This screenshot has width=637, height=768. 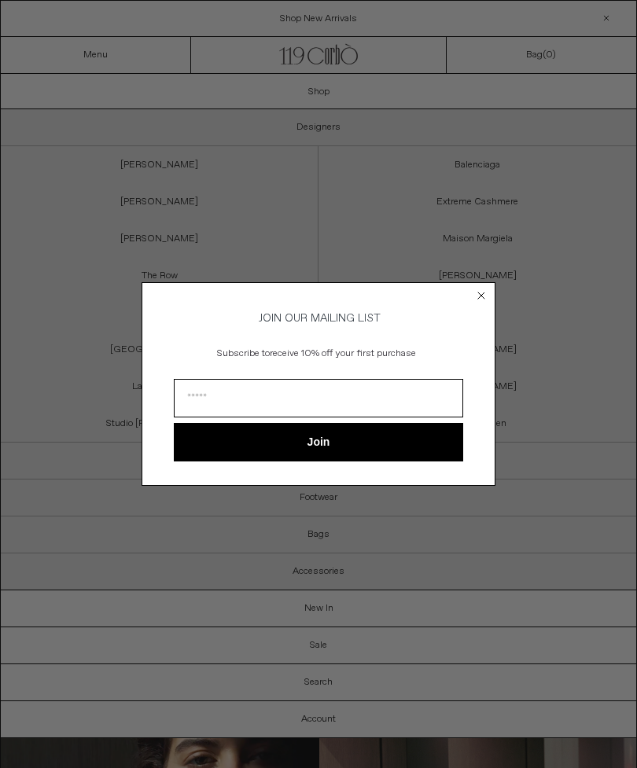 I want to click on input: Email, so click(x=319, y=398).